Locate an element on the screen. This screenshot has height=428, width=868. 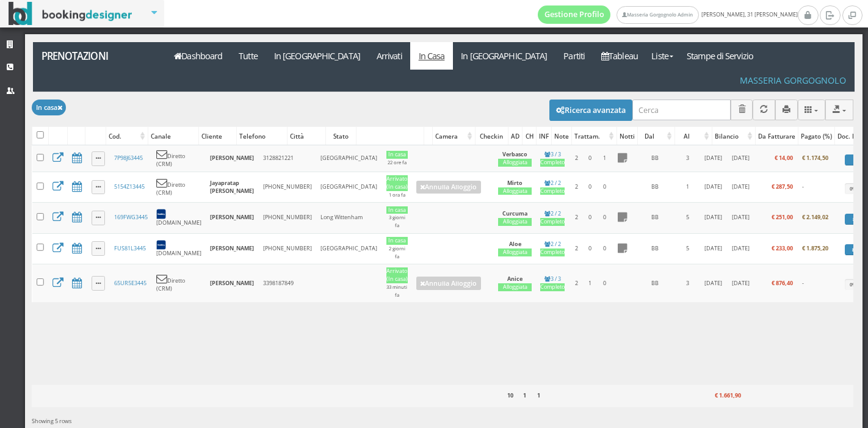
a: Dashboard is located at coordinates (198, 56).